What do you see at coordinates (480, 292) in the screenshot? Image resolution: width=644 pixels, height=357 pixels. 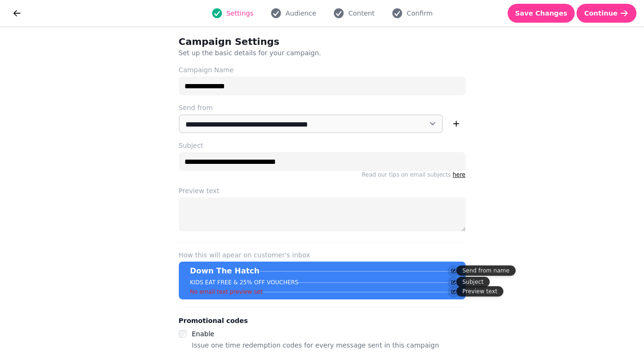 I see `div: Preview text` at bounding box center [480, 292].